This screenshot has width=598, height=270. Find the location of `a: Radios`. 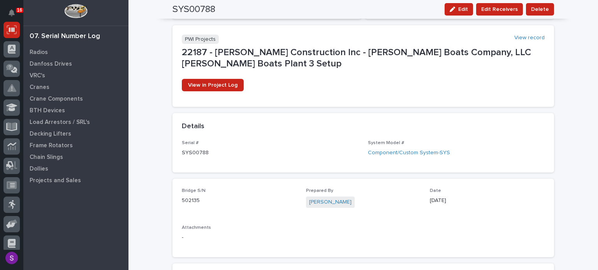

a: Radios is located at coordinates (76, 52).